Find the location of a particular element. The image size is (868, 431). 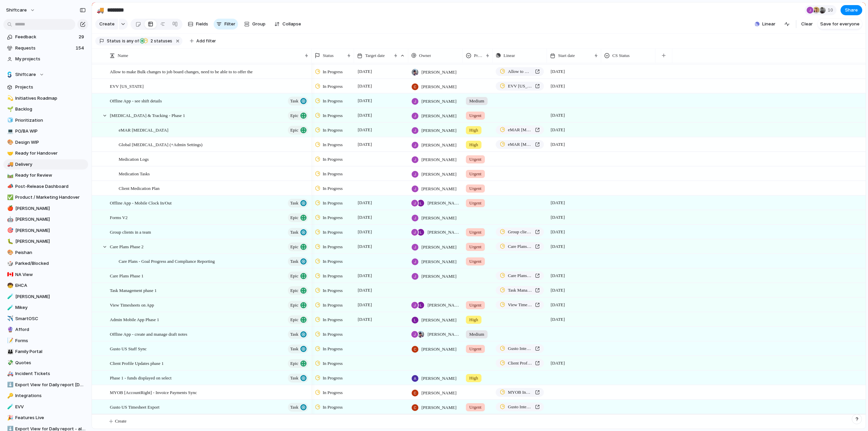

span: Gusto Integration is located at coordinates (520, 349).